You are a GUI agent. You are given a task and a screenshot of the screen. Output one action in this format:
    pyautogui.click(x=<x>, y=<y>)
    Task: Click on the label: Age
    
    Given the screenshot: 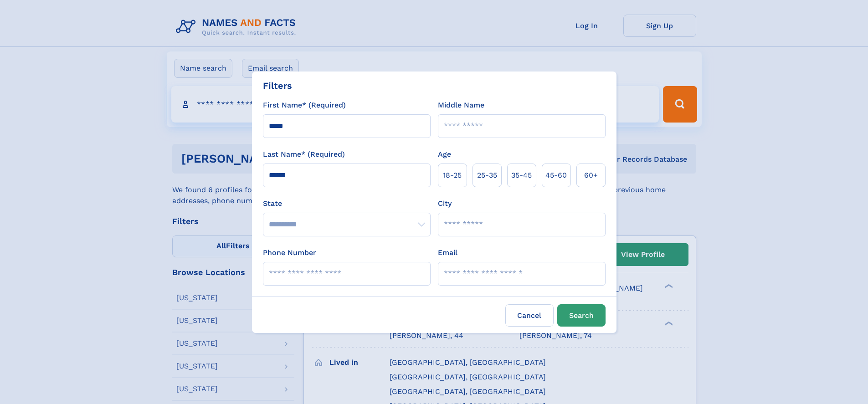 What is the action you would take?
    pyautogui.click(x=444, y=154)
    